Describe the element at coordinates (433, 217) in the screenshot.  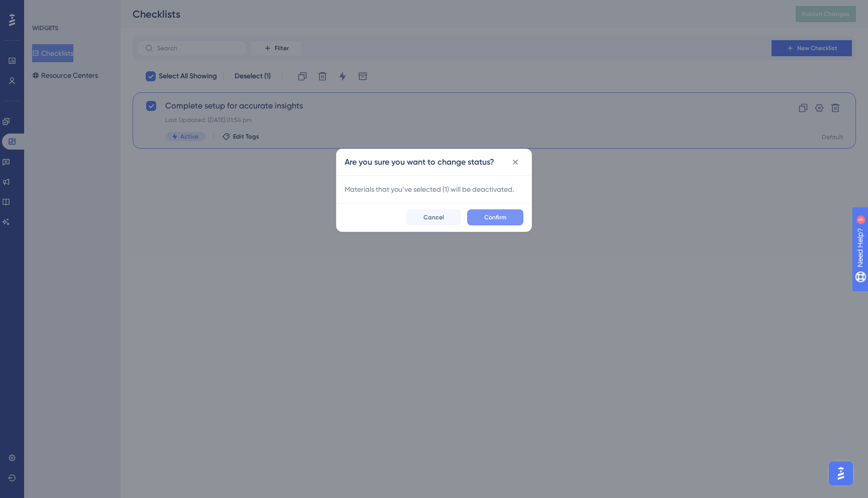
I see `span: Cancel` at that location.